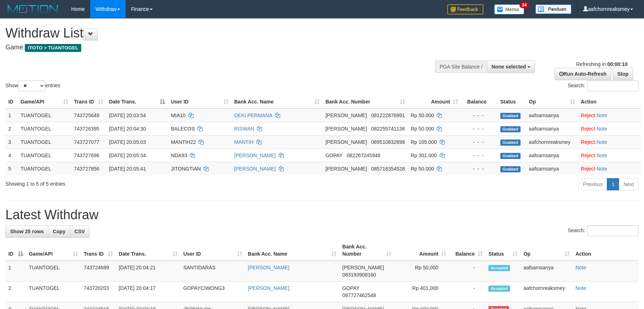 Image resolution: width=644 pixels, height=309 pixels. I want to click on span: MANTIH22, so click(183, 142).